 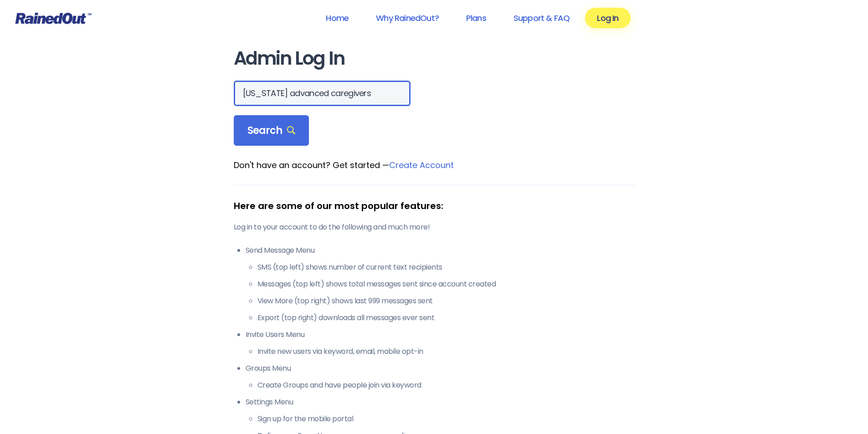 I want to click on a: Log In, so click(x=608, y=18).